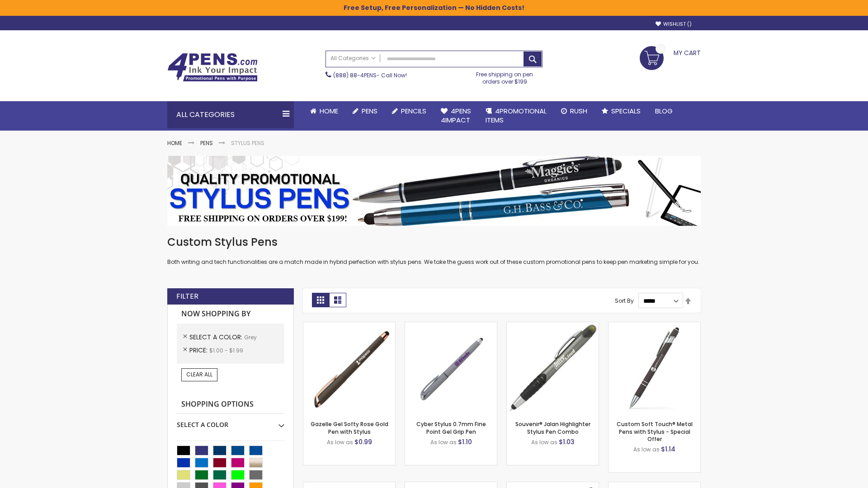 The width and height of the screenshot is (868, 488). Describe the element at coordinates (664, 111) in the screenshot. I see `a: Blog` at that location.